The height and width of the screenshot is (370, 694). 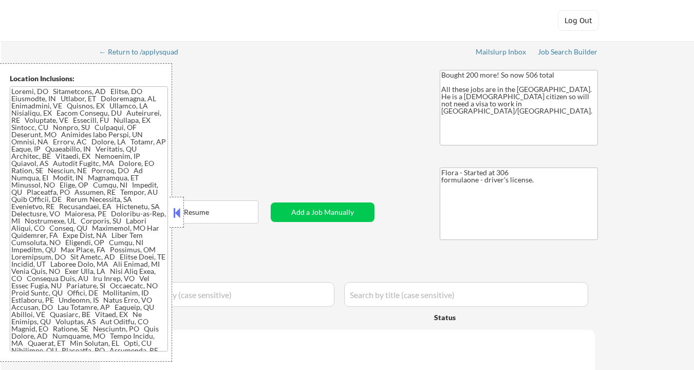 What do you see at coordinates (219, 294) in the screenshot?
I see `input: Search by company (case sensitive)` at bounding box center [219, 294].